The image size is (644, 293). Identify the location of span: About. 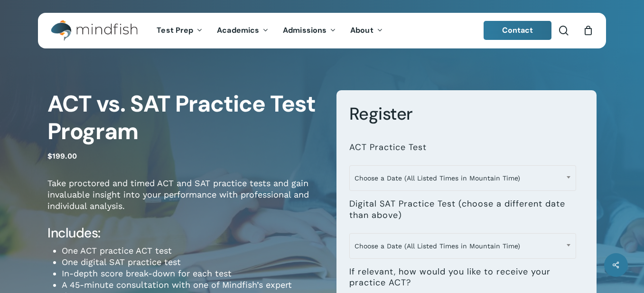
(362, 30).